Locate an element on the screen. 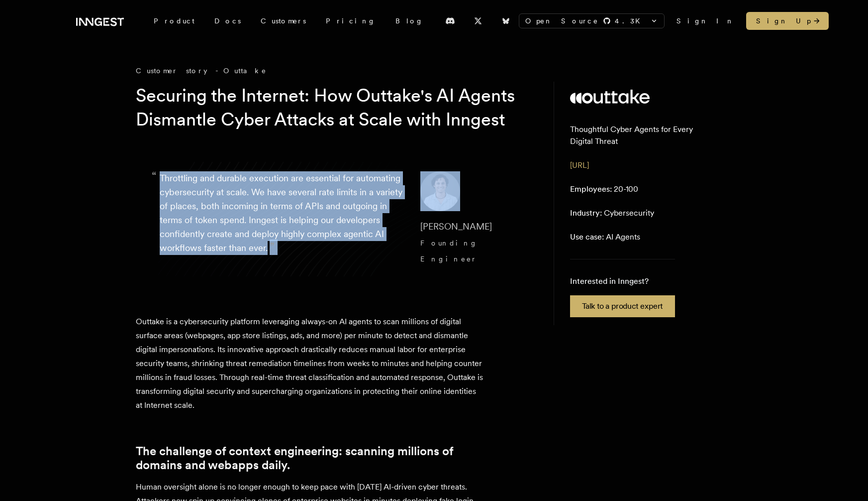 The width and height of the screenshot is (868, 501). img: Outtake's logo is located at coordinates (610, 97).